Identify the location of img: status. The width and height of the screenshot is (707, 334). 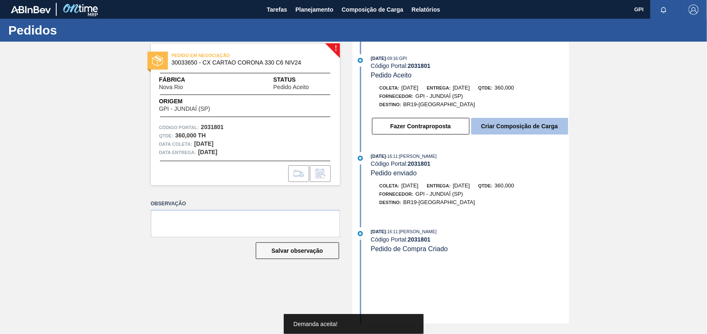
(158, 61).